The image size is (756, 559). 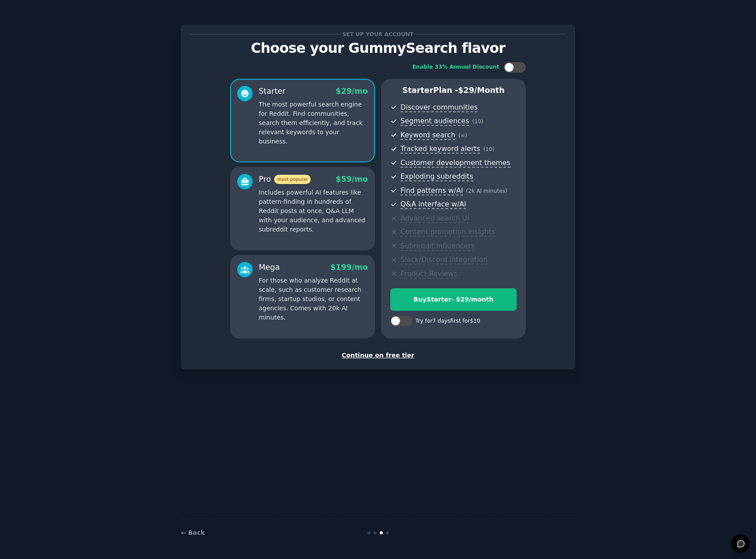 What do you see at coordinates (448, 232) in the screenshot?
I see `span: Content promotion insights` at bounding box center [448, 232].